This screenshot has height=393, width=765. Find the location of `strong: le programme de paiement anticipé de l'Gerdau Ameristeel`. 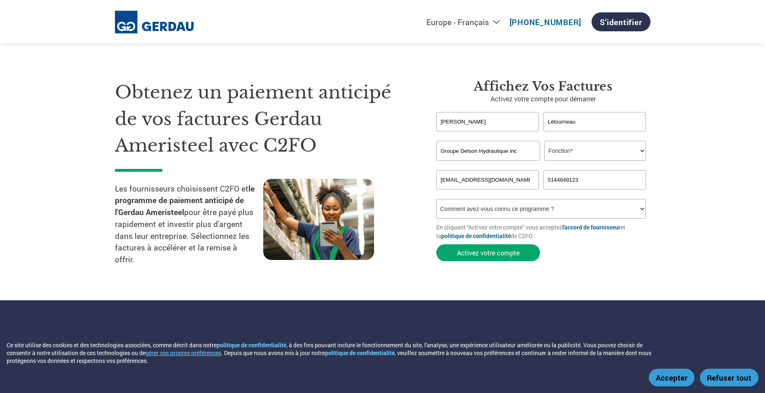

strong: le programme de paiement anticipé de l'Gerdau Ameristeel is located at coordinates (184, 200).